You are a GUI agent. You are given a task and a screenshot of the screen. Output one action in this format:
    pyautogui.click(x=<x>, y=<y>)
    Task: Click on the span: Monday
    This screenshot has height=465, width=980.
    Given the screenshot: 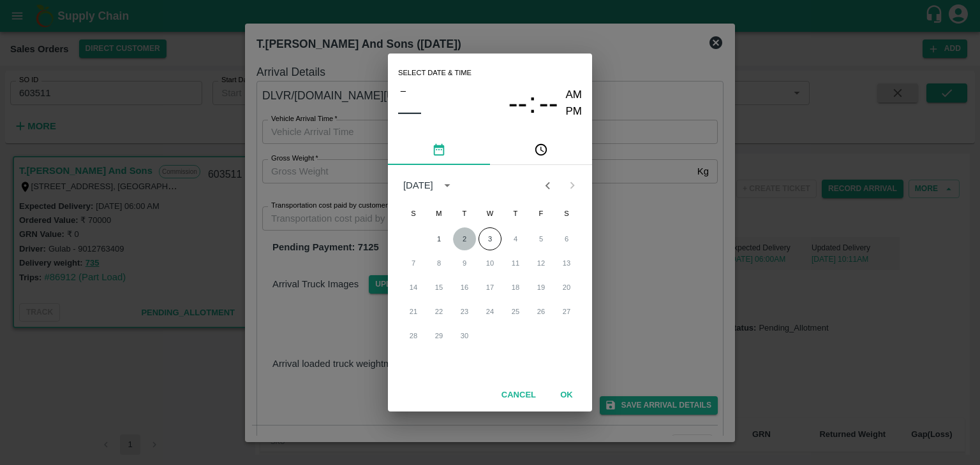 What is the action you would take?
    pyautogui.click(x=438, y=214)
    